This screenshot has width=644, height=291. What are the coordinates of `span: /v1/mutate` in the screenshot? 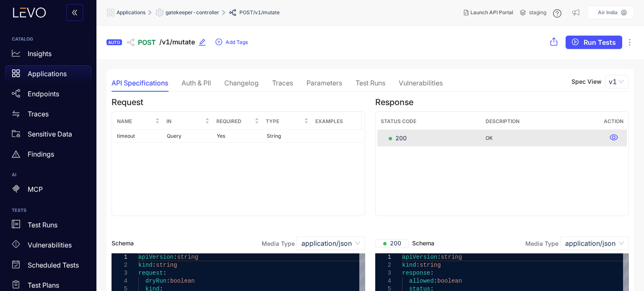 It's located at (177, 42).